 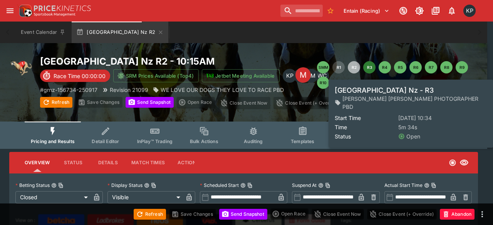 I want to click on button: No Bookmarks, so click(x=331, y=11).